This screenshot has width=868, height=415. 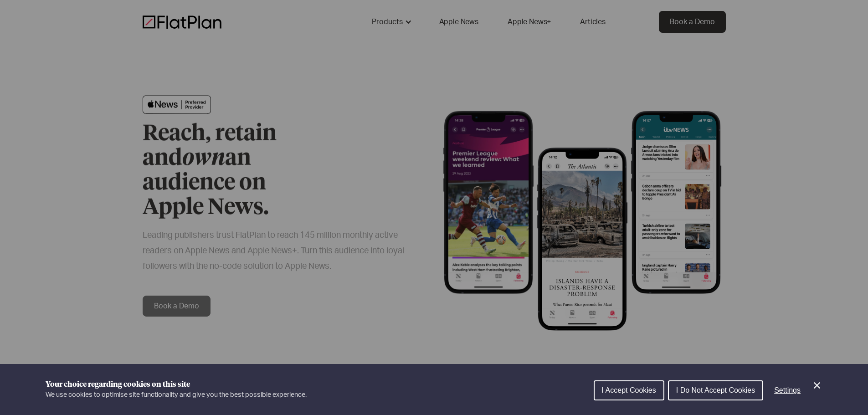 I want to click on button: Settings, so click(x=787, y=390).